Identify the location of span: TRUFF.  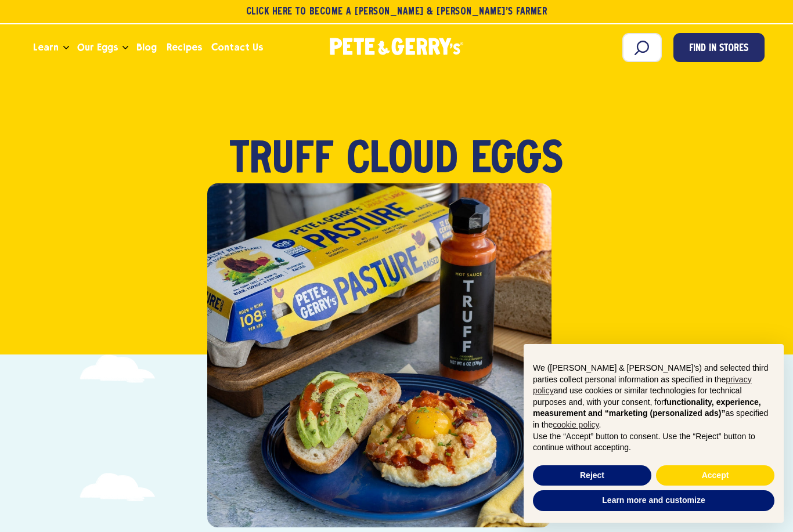
(281, 160).